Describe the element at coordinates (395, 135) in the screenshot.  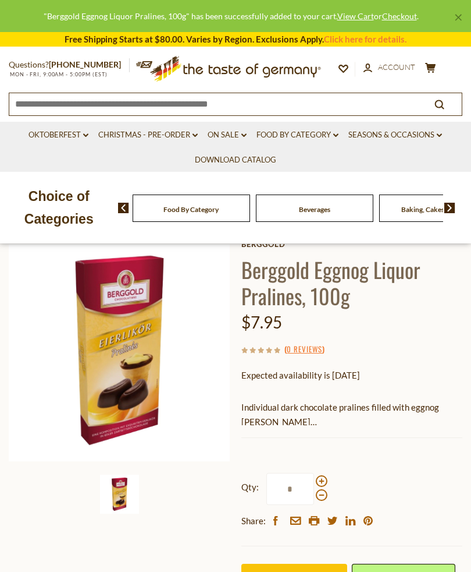
I see `a: Seasons & Occasions` at that location.